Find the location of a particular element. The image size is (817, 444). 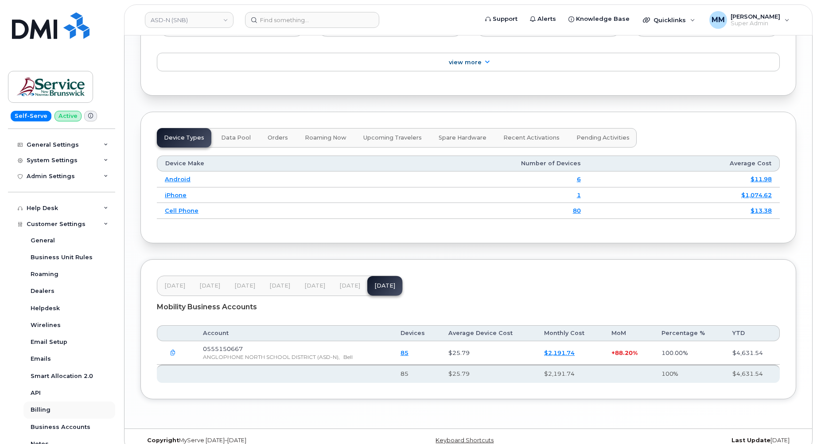

a: 1 is located at coordinates (579, 195).